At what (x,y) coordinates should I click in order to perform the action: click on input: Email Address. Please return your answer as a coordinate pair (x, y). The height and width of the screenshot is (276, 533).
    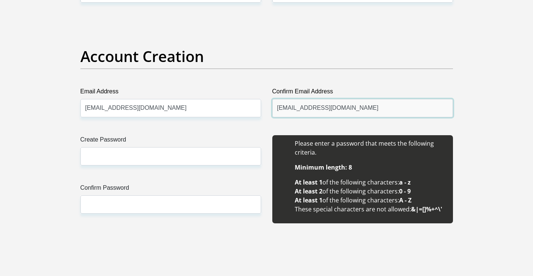
    Looking at the image, I should click on (170, 108).